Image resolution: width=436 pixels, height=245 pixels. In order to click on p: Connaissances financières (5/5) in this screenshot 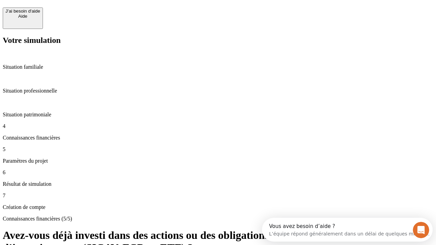, I will do `click(218, 219)`.